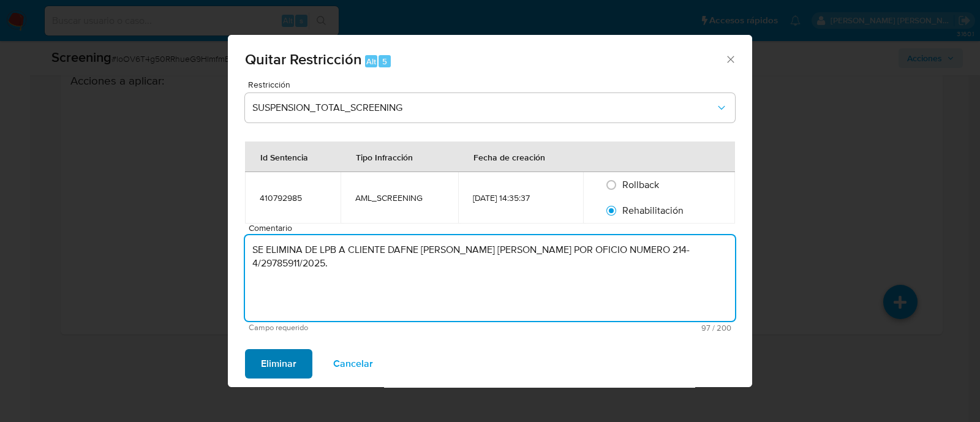 This screenshot has height=422, width=980. I want to click on span: Campo requerido, so click(369, 327).